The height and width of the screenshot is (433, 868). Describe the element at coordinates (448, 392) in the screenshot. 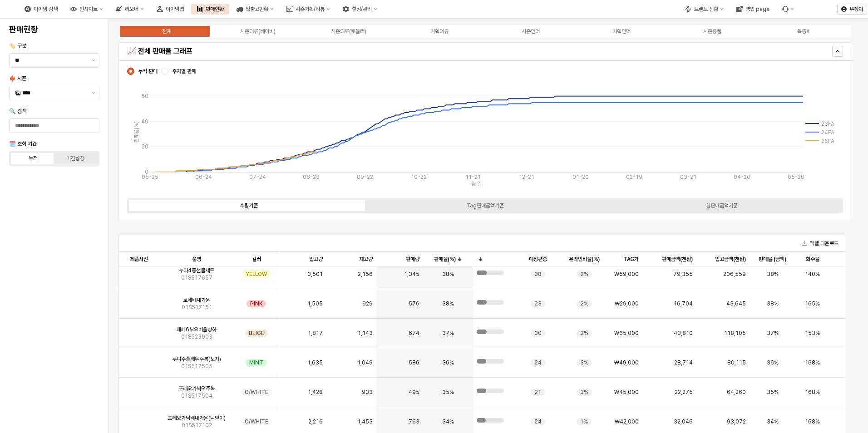

I see `span: 35%` at that location.